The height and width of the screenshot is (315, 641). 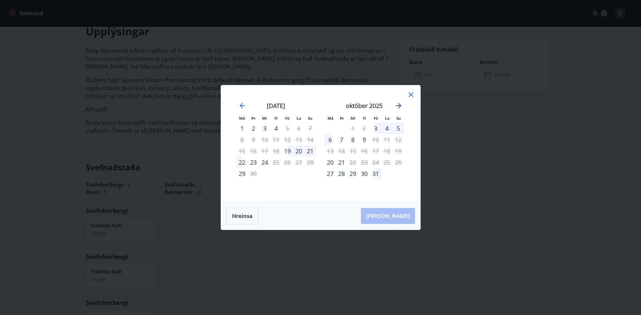 What do you see at coordinates (353, 174) in the screenshot?
I see `td: Choose miðvikudagur, 29. október 2025 as your check-in date. It’s available.` at bounding box center [353, 174].